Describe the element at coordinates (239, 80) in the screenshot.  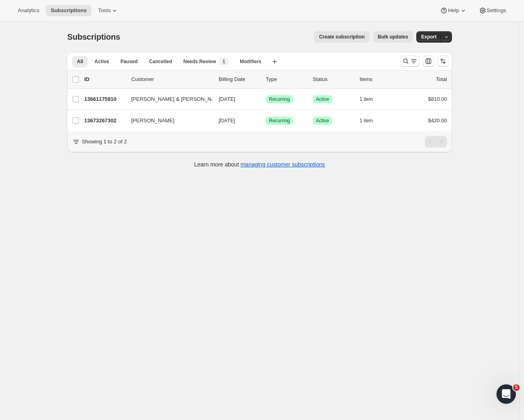
I see `p: Billing Date` at that location.